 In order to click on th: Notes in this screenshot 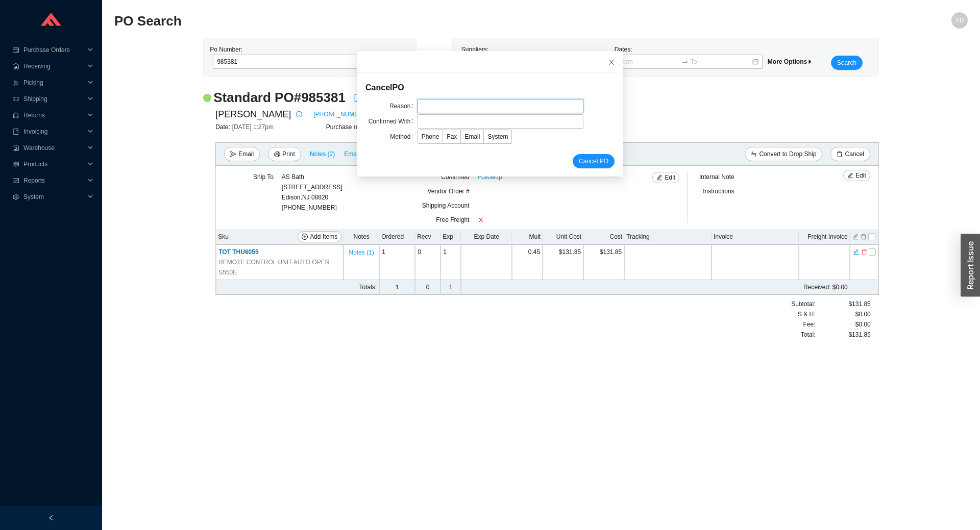, I will do `click(361, 237)`.